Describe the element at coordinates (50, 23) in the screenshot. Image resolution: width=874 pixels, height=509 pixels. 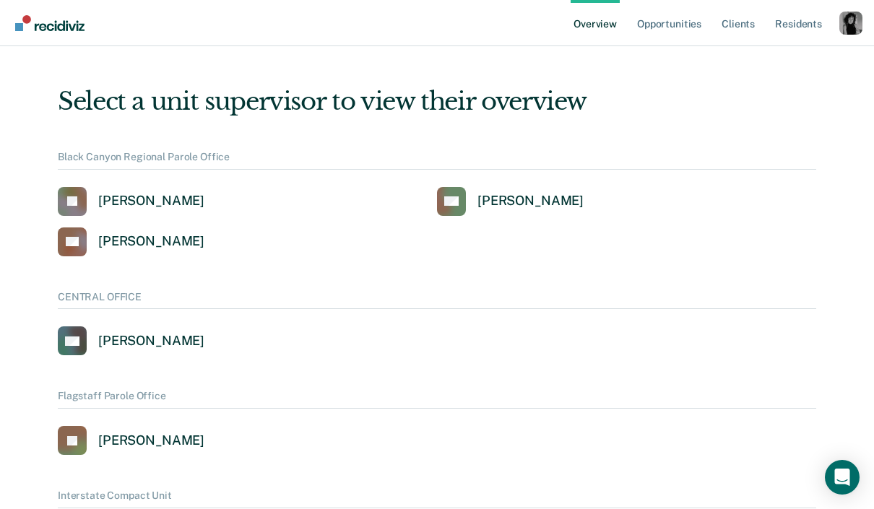
I see `img: Recidiviz` at that location.